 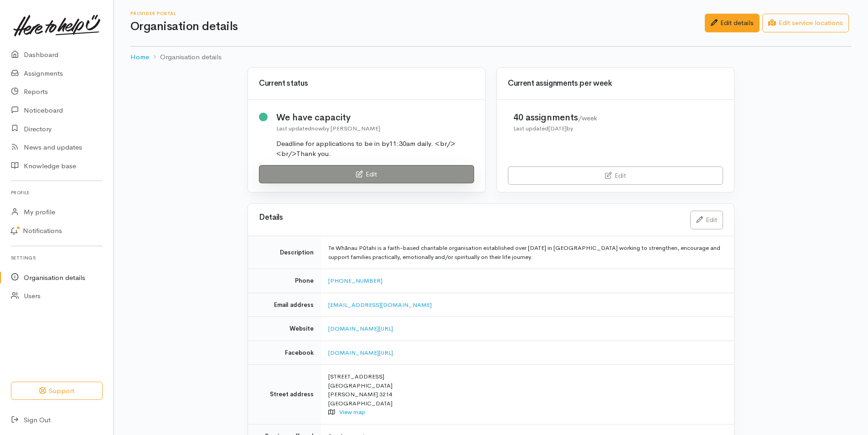 I want to click on button: Support, so click(x=57, y=391).